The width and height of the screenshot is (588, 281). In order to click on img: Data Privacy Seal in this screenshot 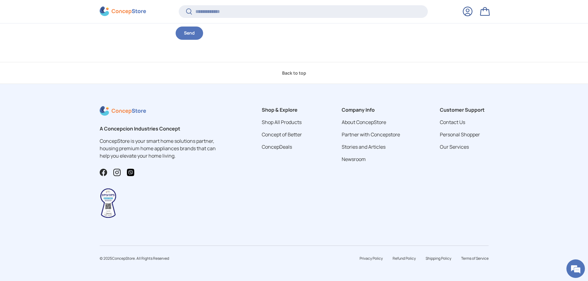, I will do `click(108, 203)`.